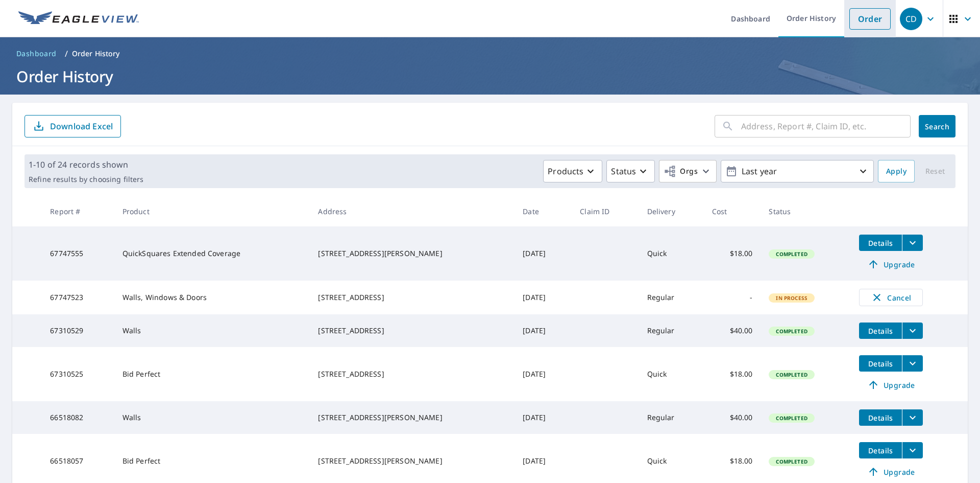  What do you see at coordinates (797, 171) in the screenshot?
I see `p: Last year` at bounding box center [797, 171].